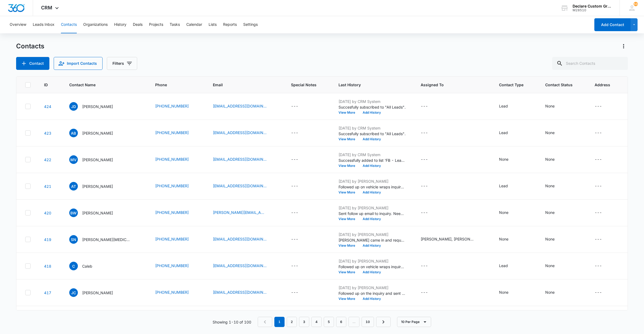 This screenshot has height=334, width=644. Describe the element at coordinates (96, 186) in the screenshot. I see `div: Contact Name - Ansalmo Trujillo - Select to Edit Field` at that location.